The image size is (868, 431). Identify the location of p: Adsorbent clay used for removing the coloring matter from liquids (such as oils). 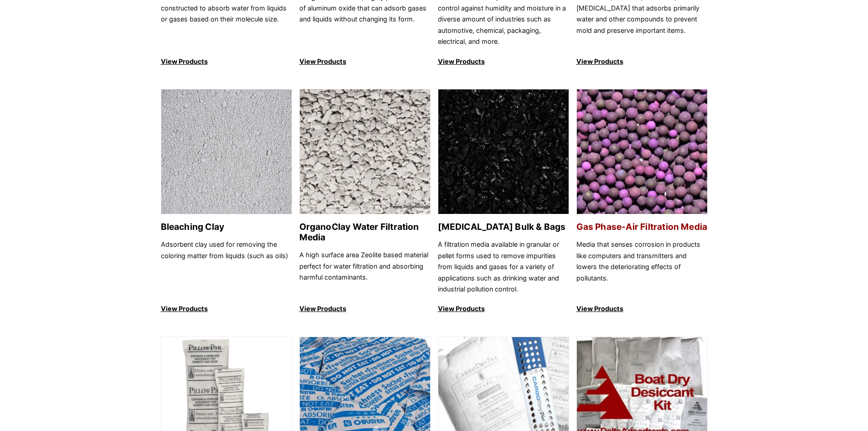
(226, 267).